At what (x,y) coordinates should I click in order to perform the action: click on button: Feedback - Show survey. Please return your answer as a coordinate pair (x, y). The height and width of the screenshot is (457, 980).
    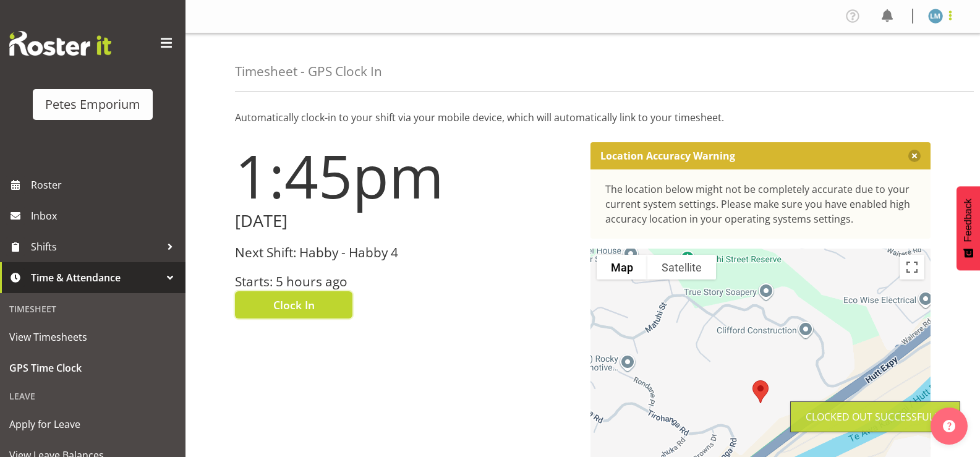
    Looking at the image, I should click on (969, 228).